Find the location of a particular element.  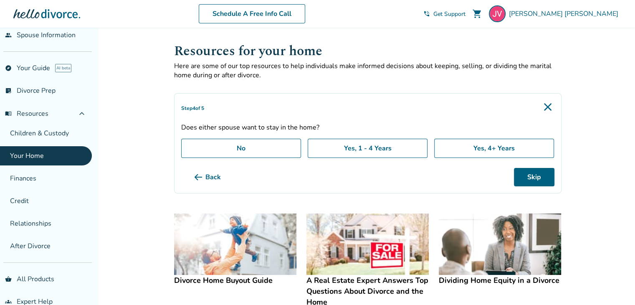

span: shopping_cart is located at coordinates (477, 14).